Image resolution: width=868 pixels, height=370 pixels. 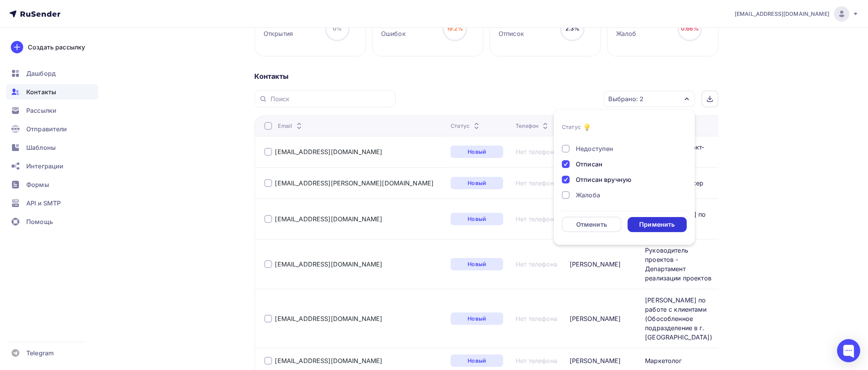 What do you see at coordinates (41, 148) in the screenshot?
I see `span: Шаблоны` at bounding box center [41, 148].